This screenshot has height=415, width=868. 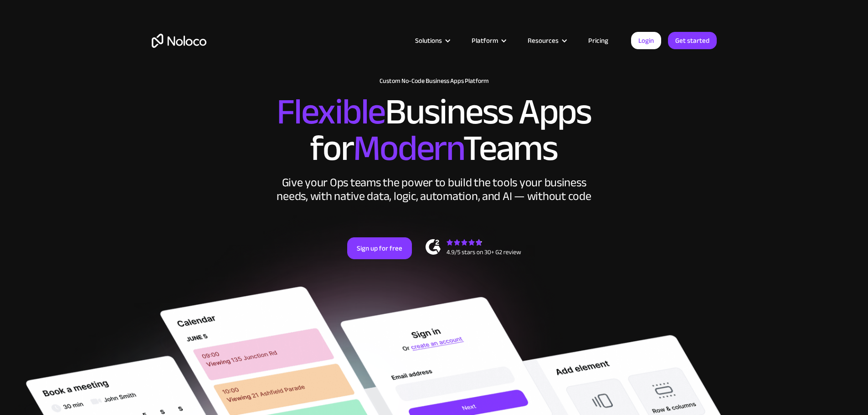 I want to click on a: home, so click(x=179, y=41).